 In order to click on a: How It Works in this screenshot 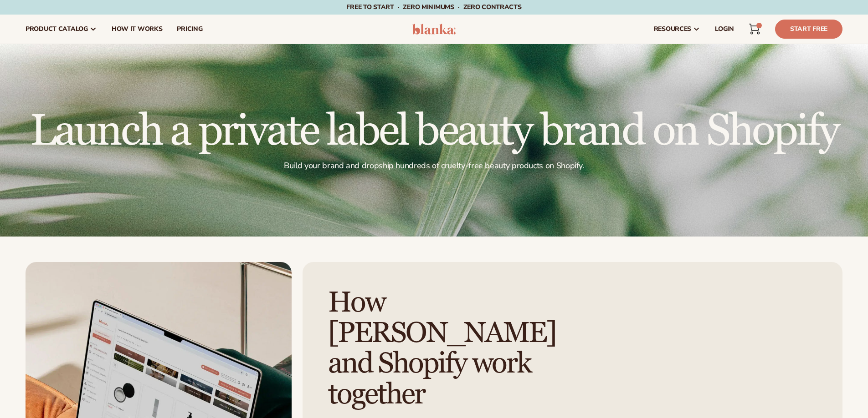, I will do `click(137, 29)`.